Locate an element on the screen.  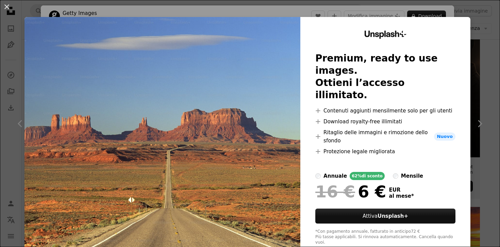
input: mensile is located at coordinates (396, 176).